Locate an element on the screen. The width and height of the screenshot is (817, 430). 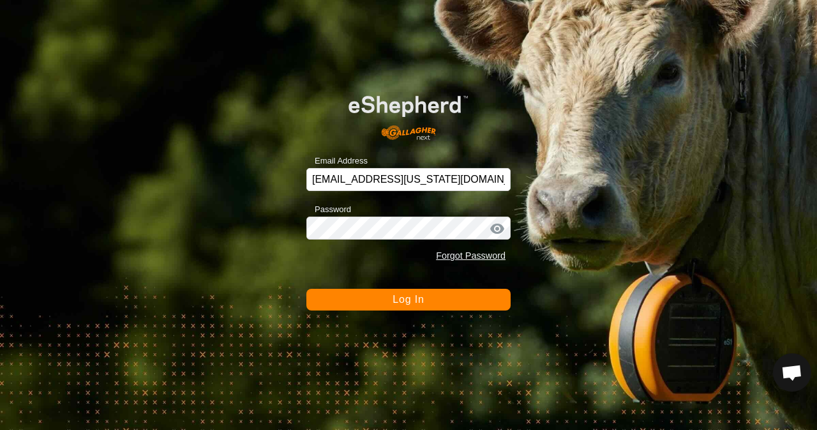
img: E-shepherd Logo is located at coordinates (409, 113).